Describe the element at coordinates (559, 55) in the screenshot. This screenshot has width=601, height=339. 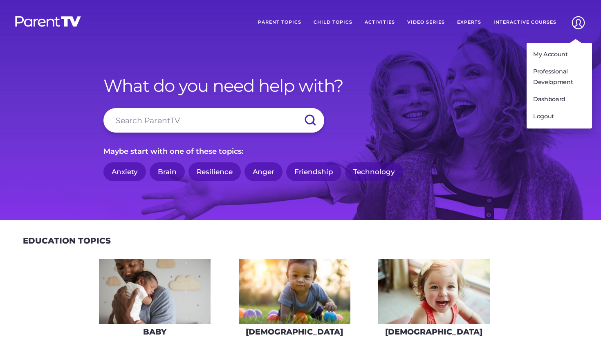
I see `a: My Account` at that location.